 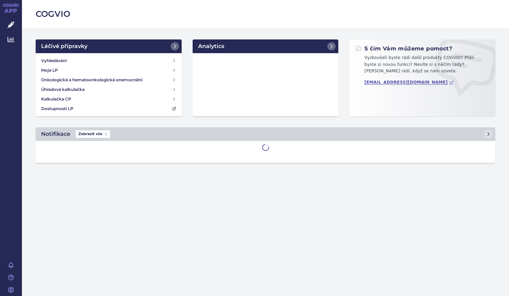 What do you see at coordinates (109, 89) in the screenshot?
I see `a: Úhradová kalkulačka` at bounding box center [109, 89].